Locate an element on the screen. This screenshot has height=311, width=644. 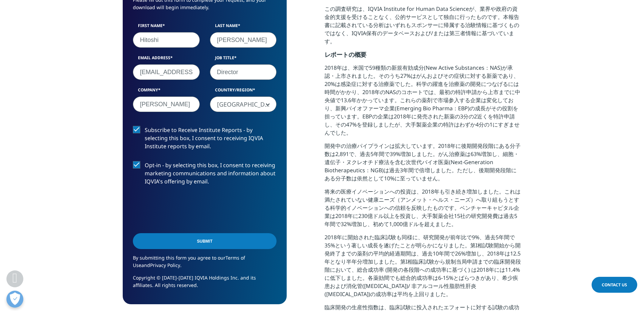
h6: レポートの概要 is located at coordinates (423, 57).